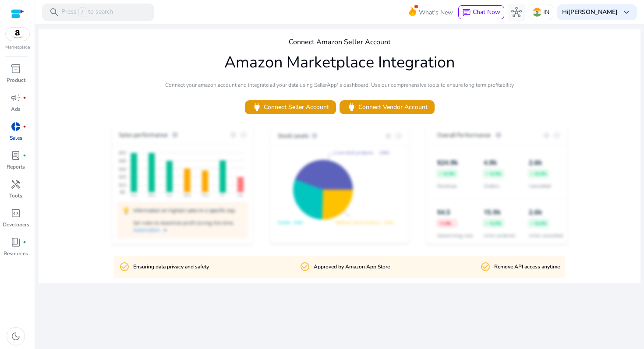 This screenshot has width=644, height=349. I want to click on p: Connect your amazon account and integrate all your data using SellerApp' s dashboard. Use our com..., so click(339, 85).